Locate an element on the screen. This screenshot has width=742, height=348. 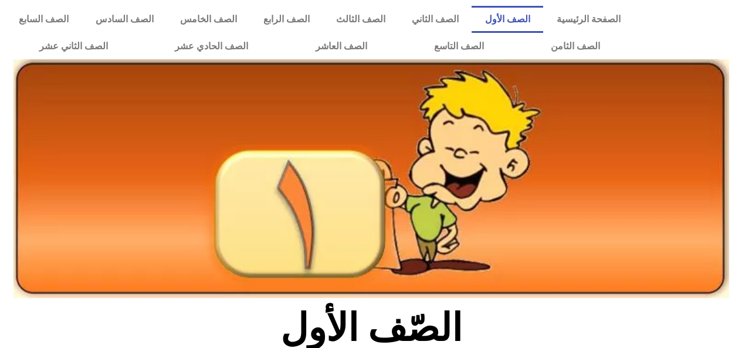
a: الصف التاسع is located at coordinates (459, 46).